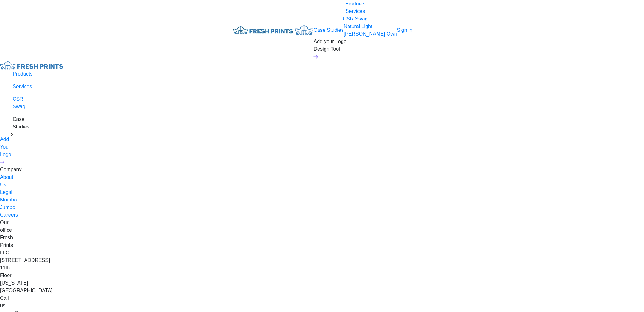 This screenshot has height=312, width=644. I want to click on img: DT, so click(315, 57).